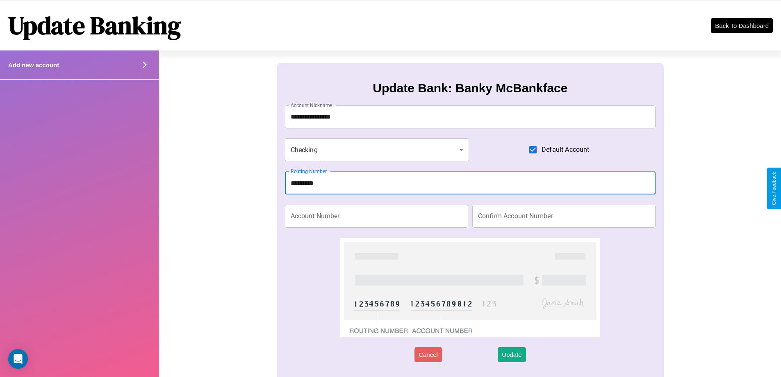 The image size is (781, 377). What do you see at coordinates (18, 359) in the screenshot?
I see `div: Open Intercom Messenger` at bounding box center [18, 359].